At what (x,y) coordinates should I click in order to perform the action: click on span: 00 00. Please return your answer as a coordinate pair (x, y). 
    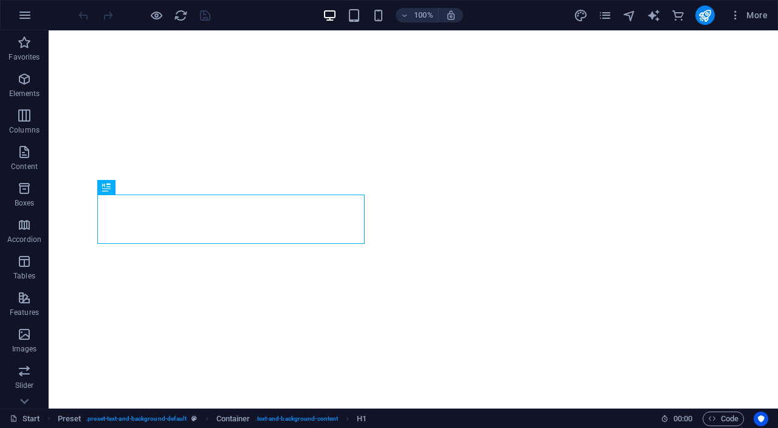
    Looking at the image, I should click on (683, 419).